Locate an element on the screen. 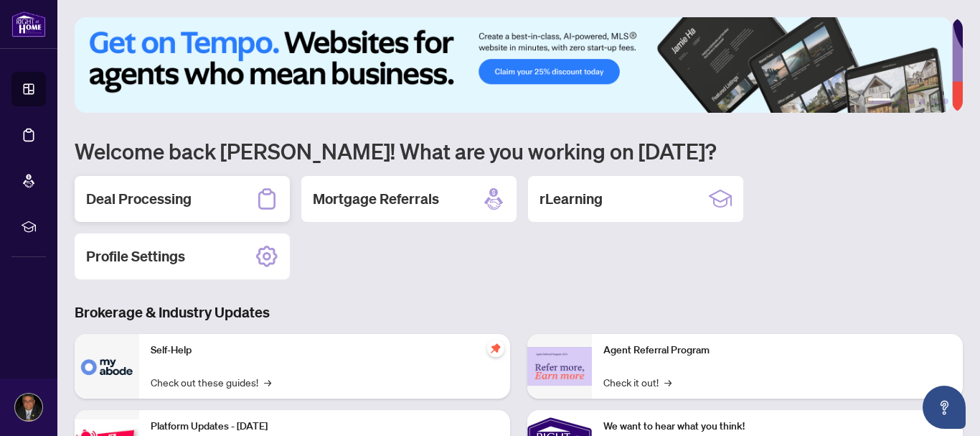 The height and width of the screenshot is (436, 980). button: 5 is located at coordinates (934, 102).